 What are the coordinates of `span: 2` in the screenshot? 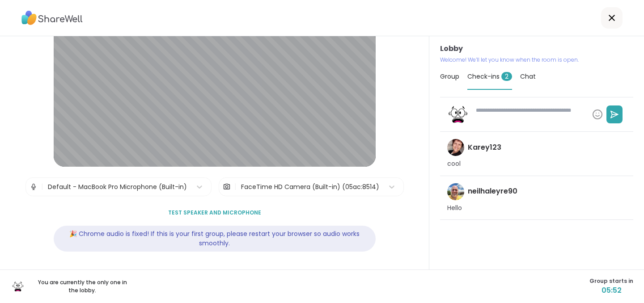 It's located at (507, 76).